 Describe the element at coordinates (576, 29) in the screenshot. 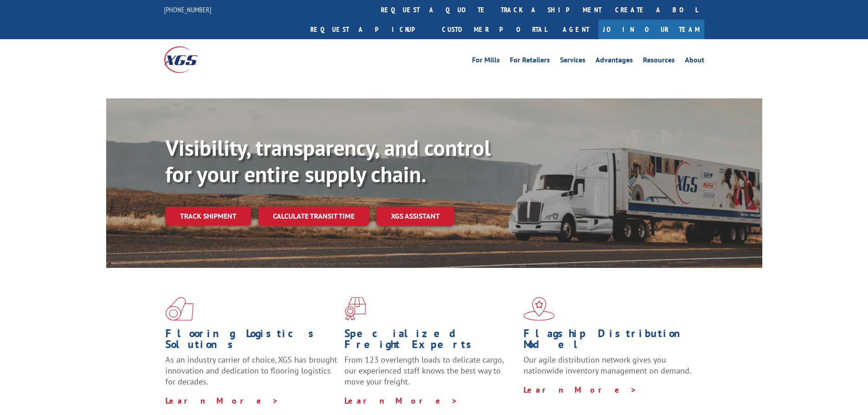

I see `a: Agent` at that location.